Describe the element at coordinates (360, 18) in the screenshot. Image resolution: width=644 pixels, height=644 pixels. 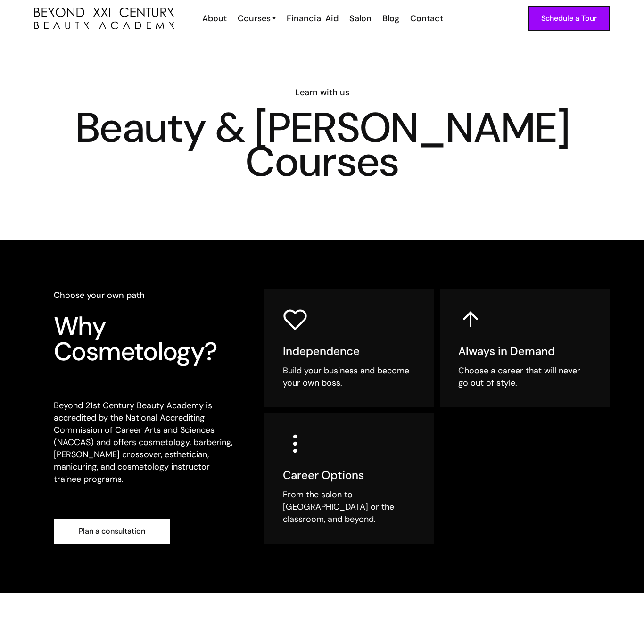
I see `a: Salon` at that location.